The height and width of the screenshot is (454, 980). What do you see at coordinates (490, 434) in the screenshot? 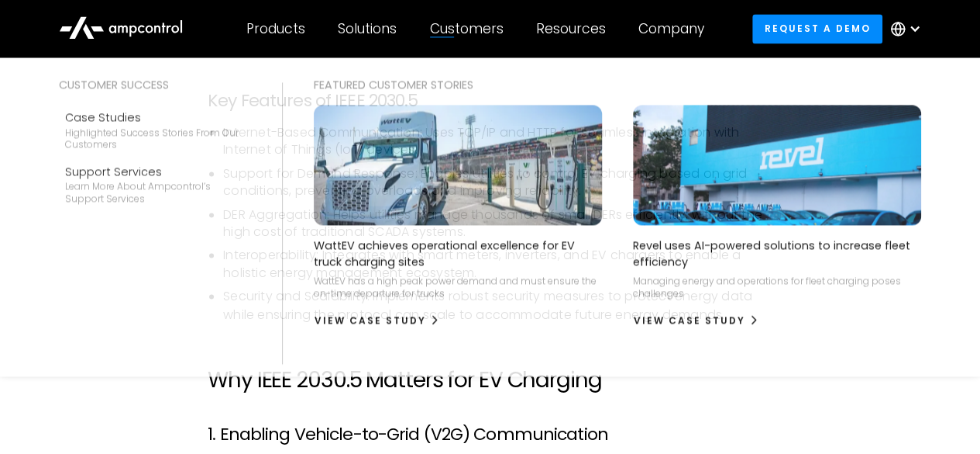
I see `h3: 1. Enabling Vehicle-to-Grid (V2G) Communication` at bounding box center [490, 434].